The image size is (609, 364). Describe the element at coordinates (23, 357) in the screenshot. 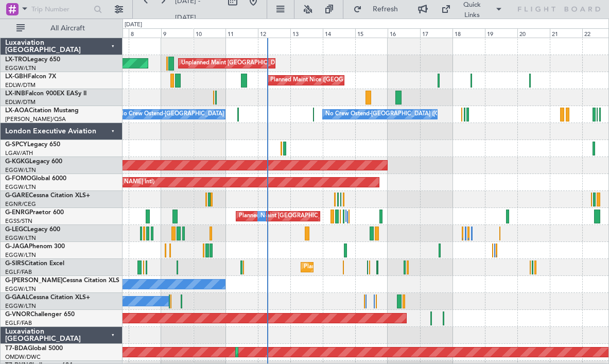

I see `a: OMDW/DWC` at that location.